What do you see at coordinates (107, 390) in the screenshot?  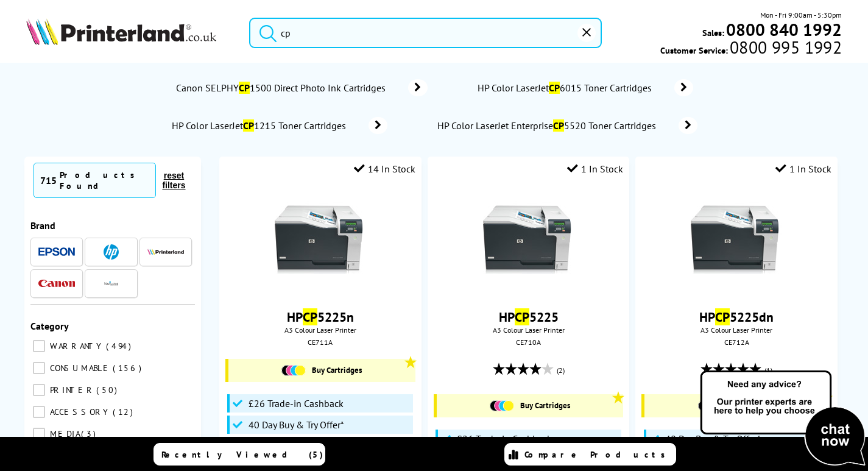 I see `span: 50` at bounding box center [107, 390].